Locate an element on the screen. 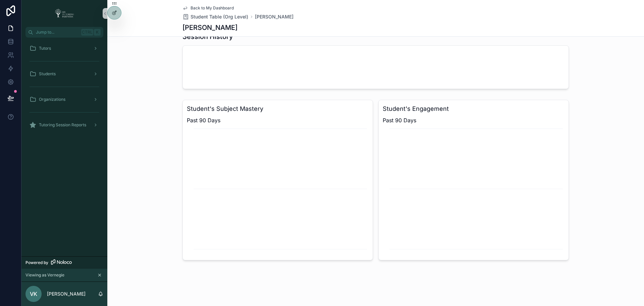  a: Student Table (Org Level) is located at coordinates (215, 17).